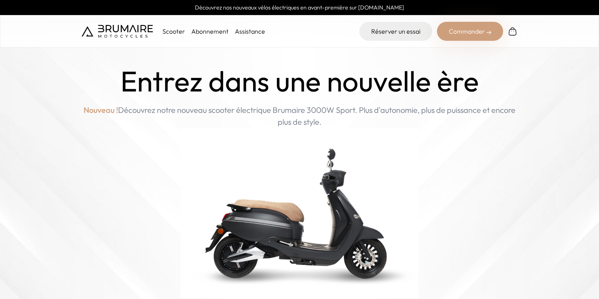  What do you see at coordinates (210, 31) in the screenshot?
I see `a: Abonnement` at bounding box center [210, 31].